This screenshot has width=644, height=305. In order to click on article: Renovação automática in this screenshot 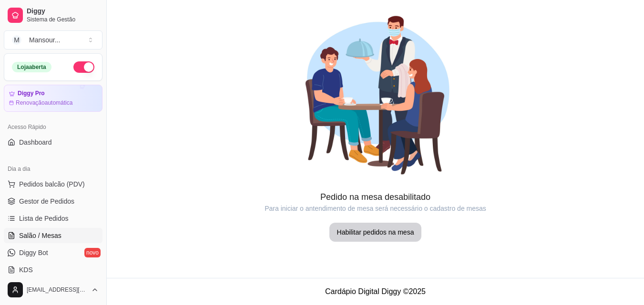, I will do `click(44, 103)`.